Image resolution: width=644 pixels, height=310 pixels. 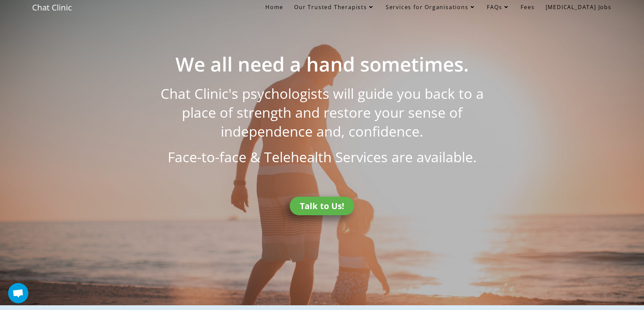 What do you see at coordinates (52, 7) in the screenshot?
I see `a: Chat Clinic` at bounding box center [52, 7].